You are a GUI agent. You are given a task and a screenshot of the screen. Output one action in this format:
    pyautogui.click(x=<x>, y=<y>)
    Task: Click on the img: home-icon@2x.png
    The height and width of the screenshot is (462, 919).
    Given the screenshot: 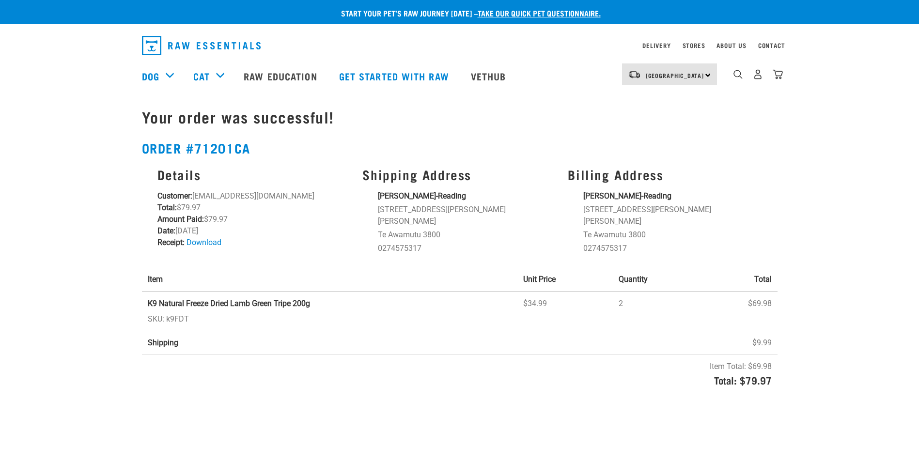 What is the action you would take?
    pyautogui.click(x=777, y=74)
    